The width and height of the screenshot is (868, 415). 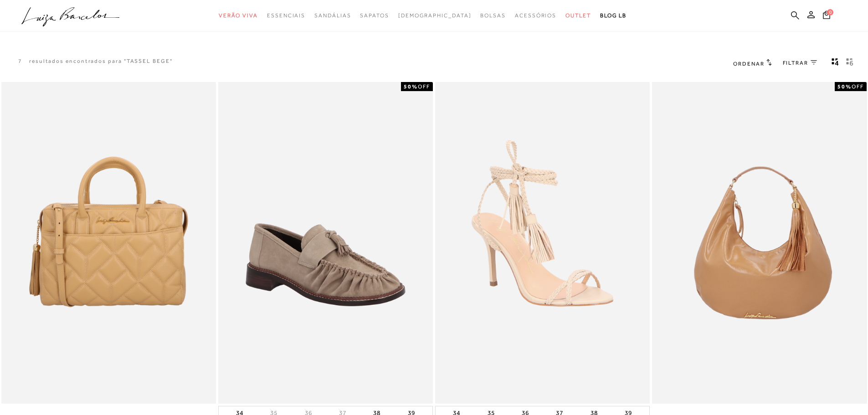 I want to click on resultados encontrados para "TASSEL BEGE", so click(x=101, y=61).